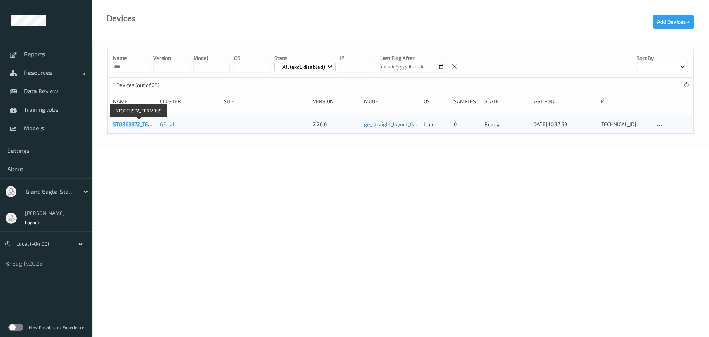 The image size is (709, 337). Describe the element at coordinates (673, 22) in the screenshot. I see `button: Add Devices +` at that location.